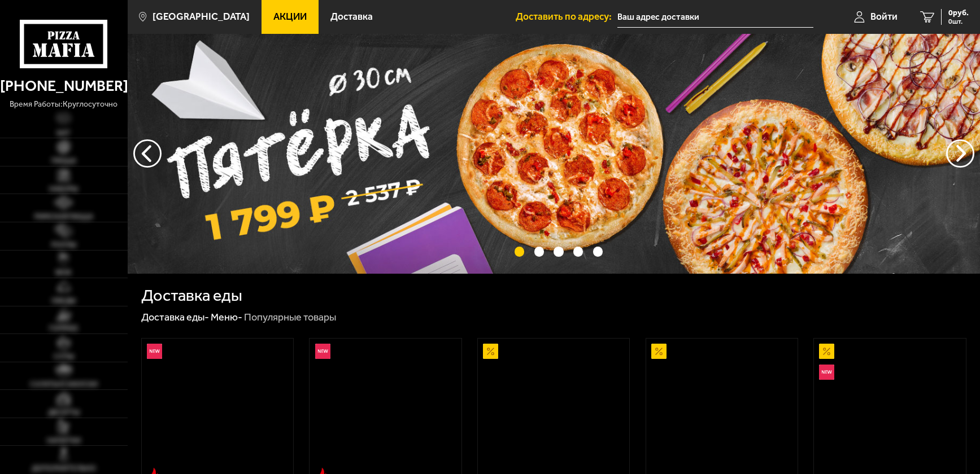  Describe the element at coordinates (64, 441) in the screenshot. I see `span: Напитки` at that location.